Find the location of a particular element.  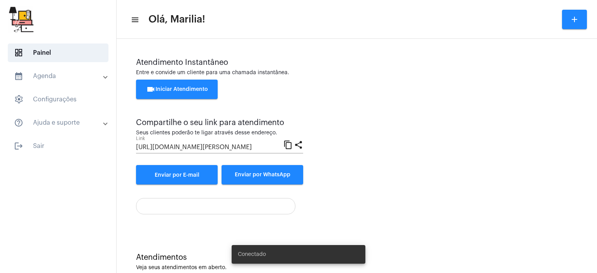

div: Atendimentos is located at coordinates (357, 258).